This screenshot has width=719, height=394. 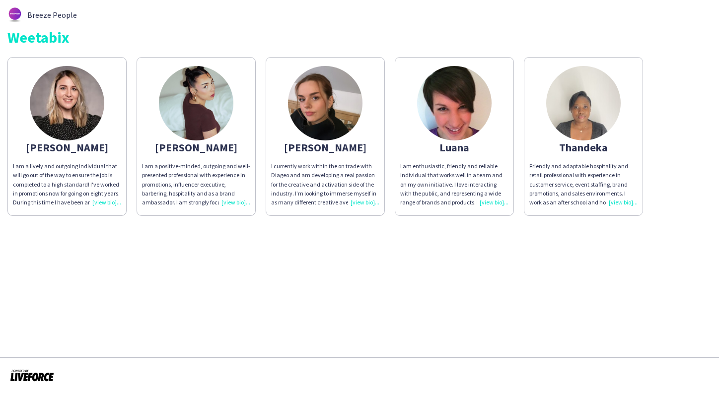 What do you see at coordinates (584, 148) in the screenshot?
I see `div: Thandeka` at bounding box center [584, 148].